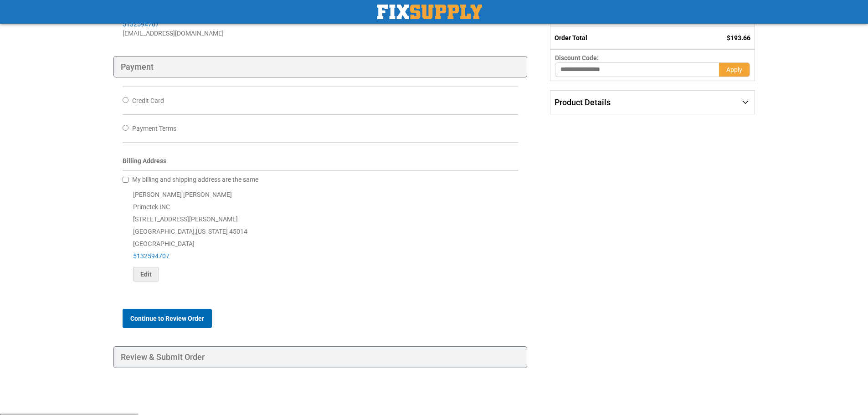 This screenshot has height=415, width=868. What do you see at coordinates (577, 58) in the screenshot?
I see `span: Discount Code:` at bounding box center [577, 58].